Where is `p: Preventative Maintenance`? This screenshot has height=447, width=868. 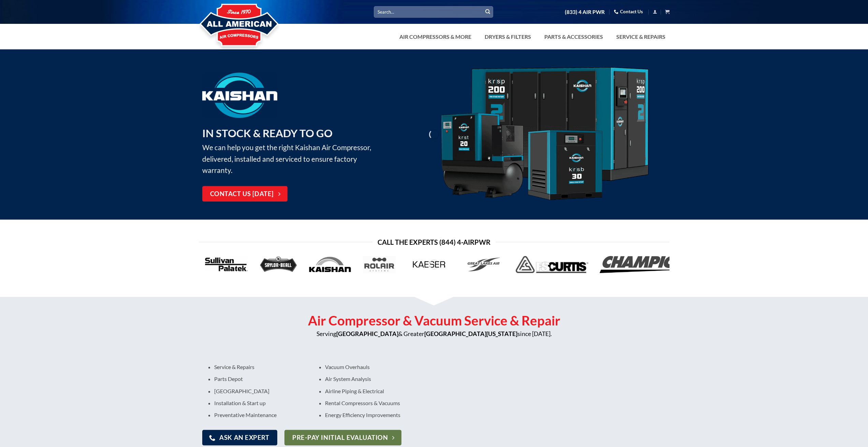 p: Preventative Maintenance is located at coordinates (258, 415).